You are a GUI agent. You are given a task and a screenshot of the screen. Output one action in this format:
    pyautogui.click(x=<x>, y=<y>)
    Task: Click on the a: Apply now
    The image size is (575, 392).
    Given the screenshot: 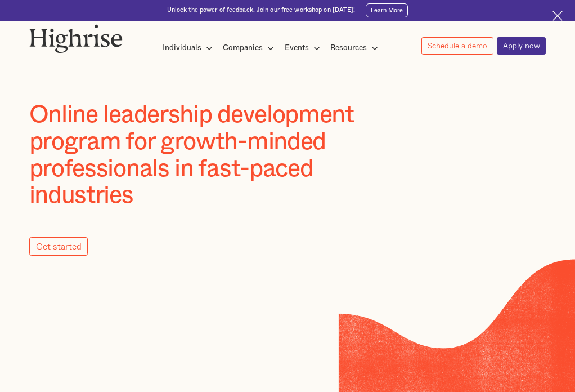 What is the action you would take?
    pyautogui.click(x=522, y=46)
    